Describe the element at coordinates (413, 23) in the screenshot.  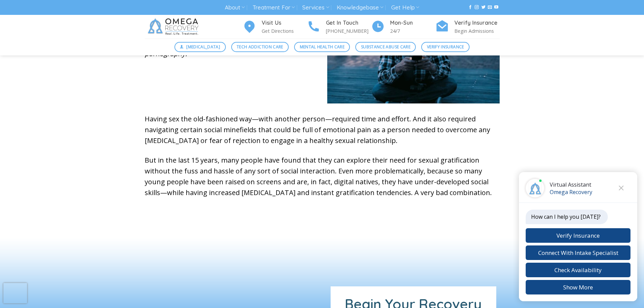
I see `h4: Mon-Sun` at that location.